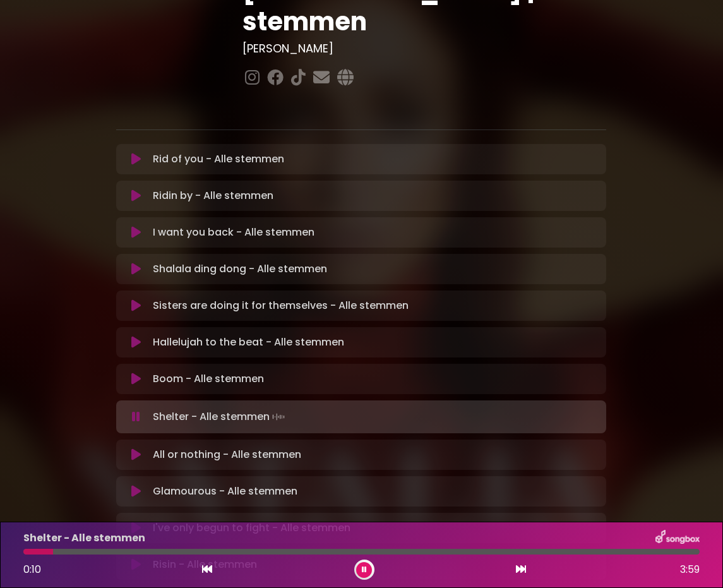 The height and width of the screenshot is (588, 723). What do you see at coordinates (678, 538) in the screenshot?
I see `img: songbox-logo-white.png` at bounding box center [678, 538].